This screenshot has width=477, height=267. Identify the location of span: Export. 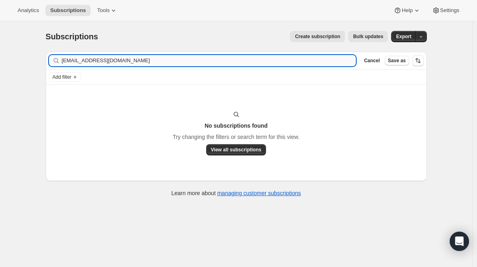
(404, 37).